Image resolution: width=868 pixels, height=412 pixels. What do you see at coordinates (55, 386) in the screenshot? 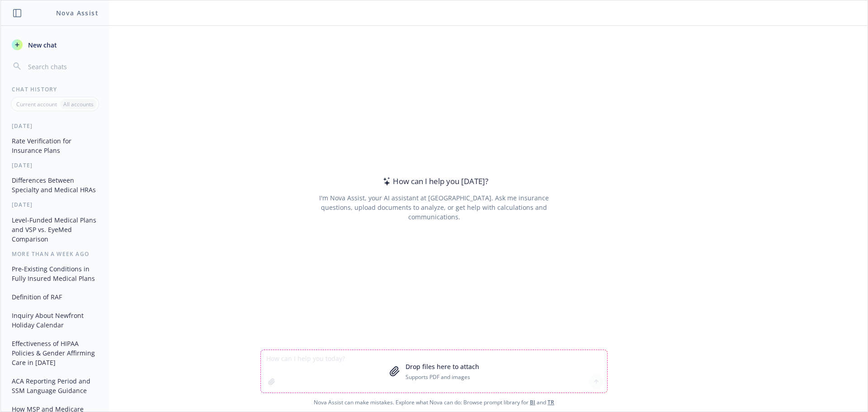
I see `button: ACA Reporting Period and SSM Language Guidance` at bounding box center [55, 386].